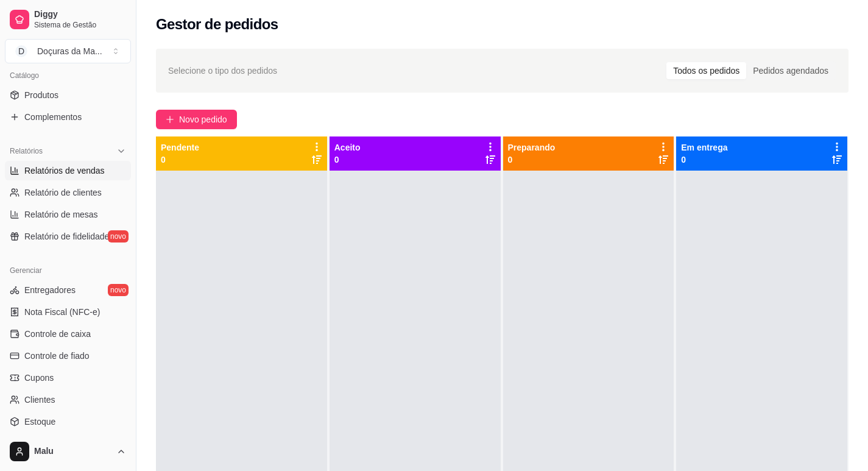 The image size is (868, 471). What do you see at coordinates (79, 15) in the screenshot?
I see `span: Diggy` at bounding box center [79, 15].